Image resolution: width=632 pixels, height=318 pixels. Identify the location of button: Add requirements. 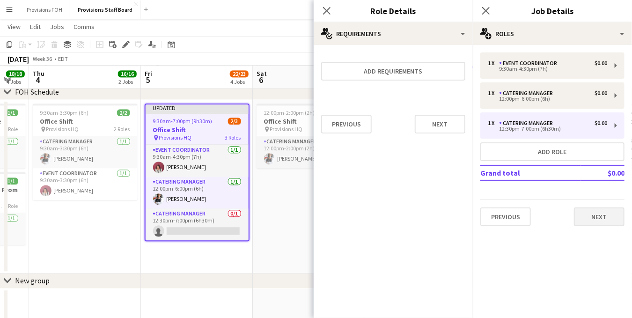
(393, 71).